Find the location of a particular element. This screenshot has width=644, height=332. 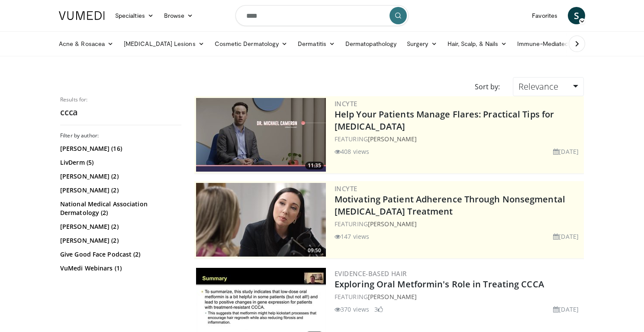

a: 11:35 is located at coordinates (261, 135).